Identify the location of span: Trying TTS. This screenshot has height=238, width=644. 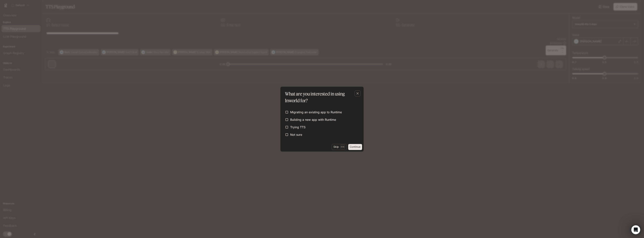
(298, 127).